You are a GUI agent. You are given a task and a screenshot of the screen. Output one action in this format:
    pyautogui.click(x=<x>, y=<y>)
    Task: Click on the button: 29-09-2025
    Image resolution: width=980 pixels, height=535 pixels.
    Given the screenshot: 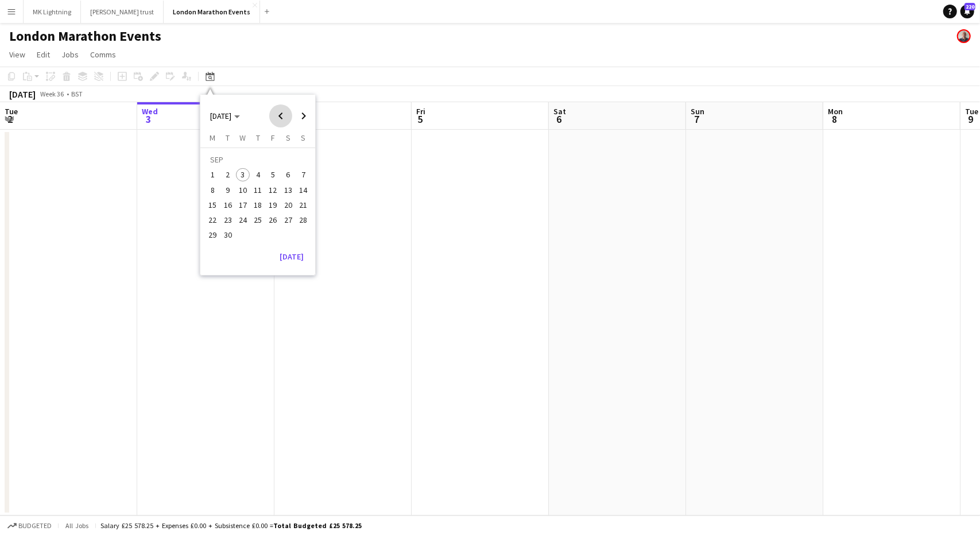 What is the action you would take?
    pyautogui.click(x=213, y=235)
    